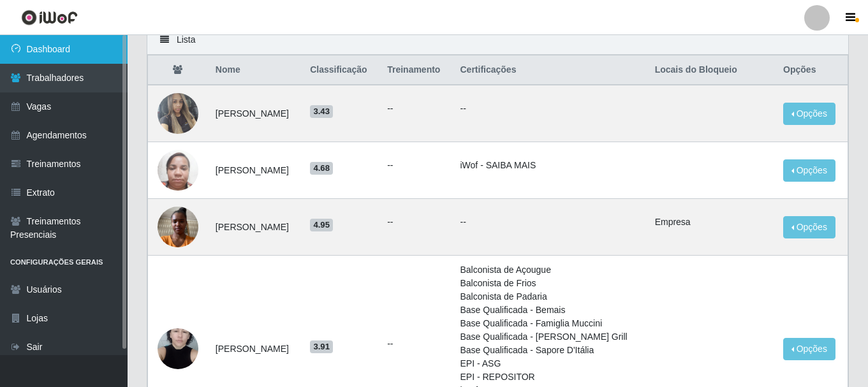 Image resolution: width=868 pixels, height=387 pixels. I want to click on img: CoreUI Logo, so click(49, 17).